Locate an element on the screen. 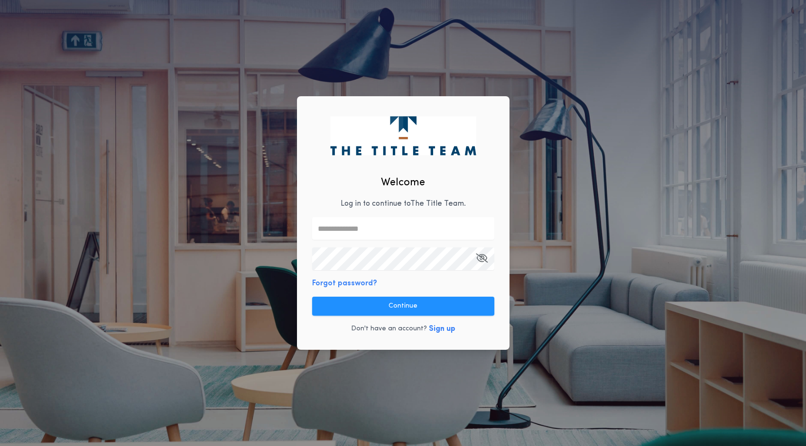  button: Sign up is located at coordinates (442, 329).